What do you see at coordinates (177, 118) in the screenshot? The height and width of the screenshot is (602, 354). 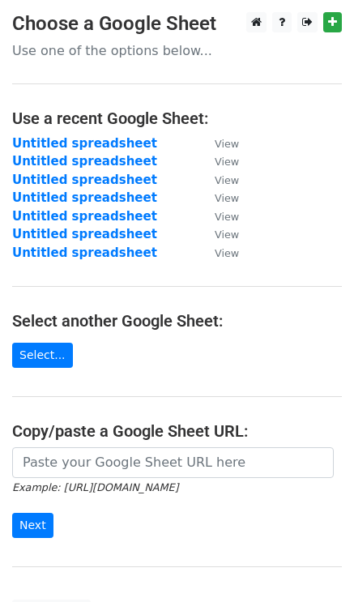 I see `h4: Use a recent Google Sheet:` at bounding box center [177, 118].